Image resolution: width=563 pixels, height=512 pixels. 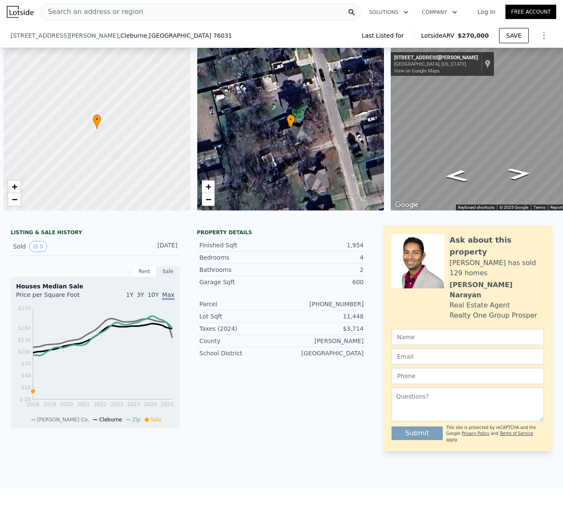 I want to click on a: Free Account, so click(x=531, y=12).